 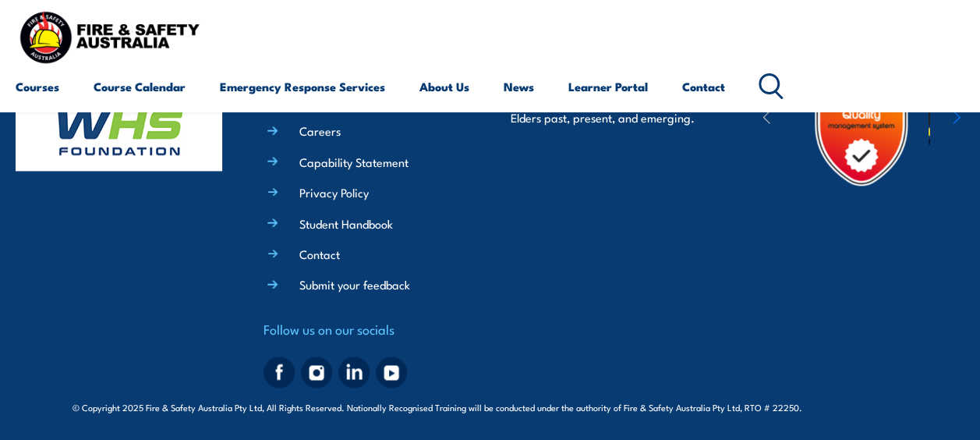 I want to click on h4: Follow us on our socials, so click(x=367, y=329).